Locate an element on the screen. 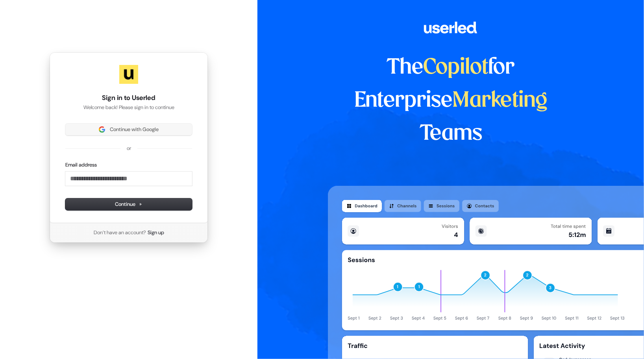  span: Continue is located at coordinates (129, 204).